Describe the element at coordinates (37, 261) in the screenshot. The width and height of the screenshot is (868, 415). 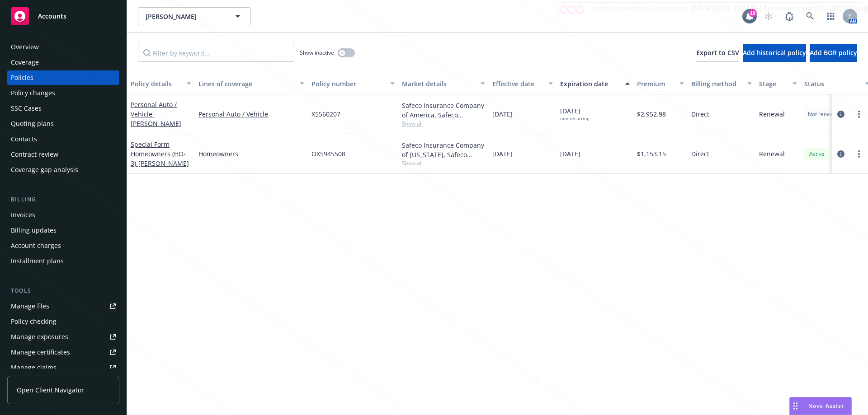
I see `div: Installment plans` at that location.